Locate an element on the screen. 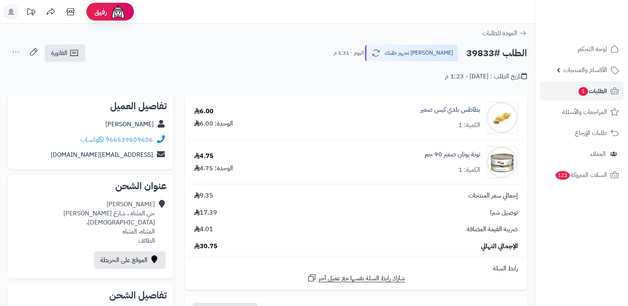  span: توصيل شبرا is located at coordinates (504, 213).